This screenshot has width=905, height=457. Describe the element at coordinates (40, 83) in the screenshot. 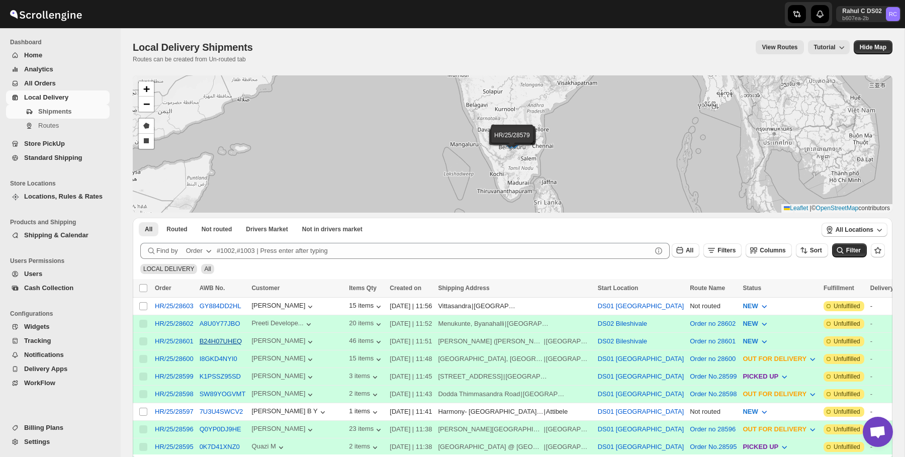

I see `span: All Orders` at that location.